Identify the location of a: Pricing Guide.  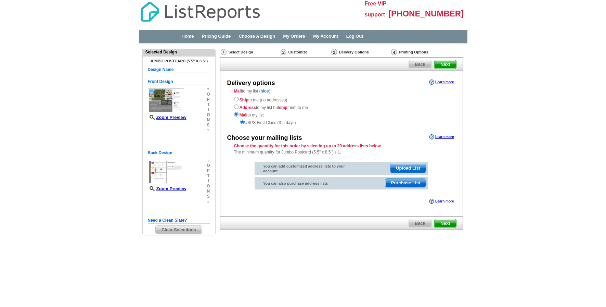
(216, 36).